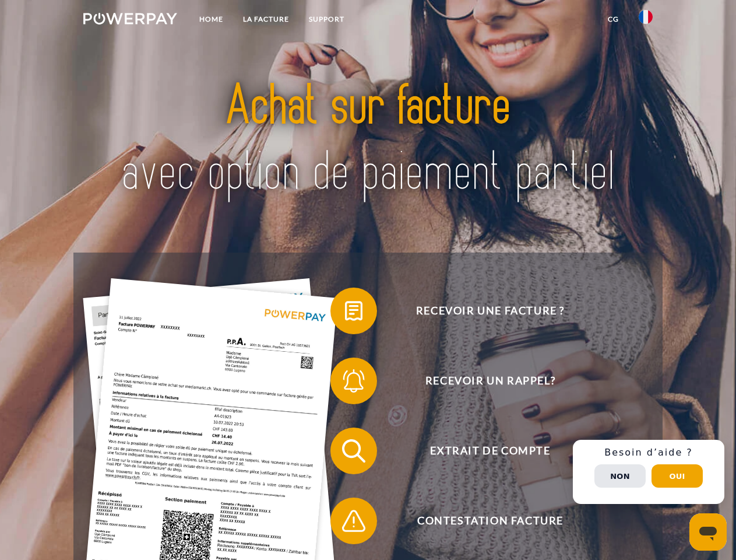 Image resolution: width=736 pixels, height=560 pixels. Describe the element at coordinates (354, 451) in the screenshot. I see `img: qb_search.svg` at that location.